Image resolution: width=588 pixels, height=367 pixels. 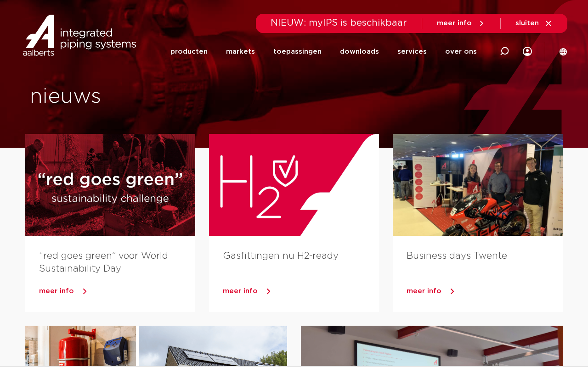 What do you see at coordinates (159, 97) in the screenshot?
I see `h1: nieuws` at bounding box center [159, 97].